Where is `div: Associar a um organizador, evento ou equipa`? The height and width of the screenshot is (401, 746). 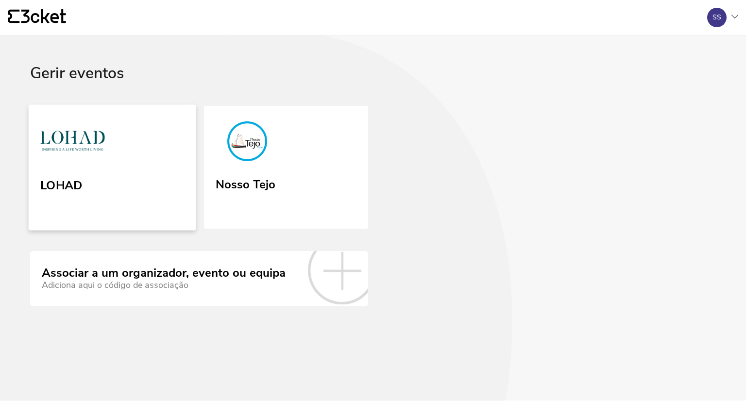
div: Associar a um organizador, evento ou equipa is located at coordinates (164, 273).